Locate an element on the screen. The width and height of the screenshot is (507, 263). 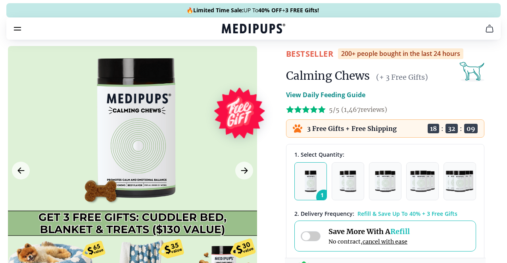
button: 1 is located at coordinates (310, 181).